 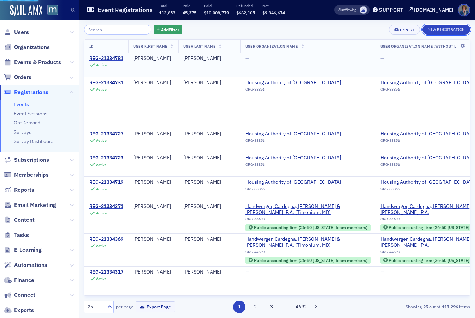 I want to click on button: 4692, so click(x=301, y=307).